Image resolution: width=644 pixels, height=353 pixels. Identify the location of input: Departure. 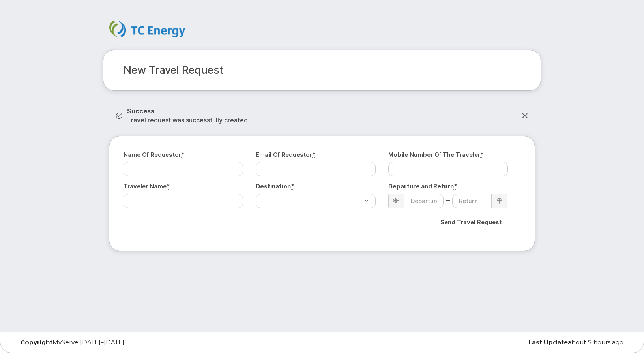
(424, 201).